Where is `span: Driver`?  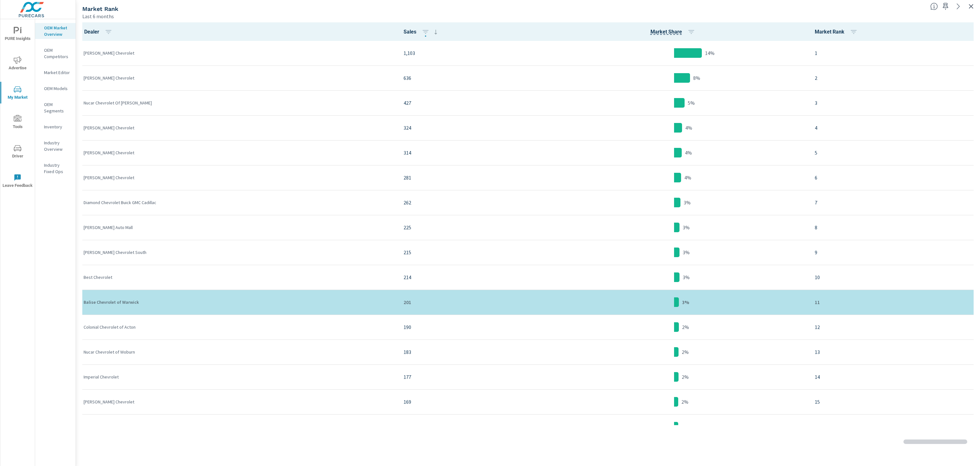 span: Driver is located at coordinates (17, 152).